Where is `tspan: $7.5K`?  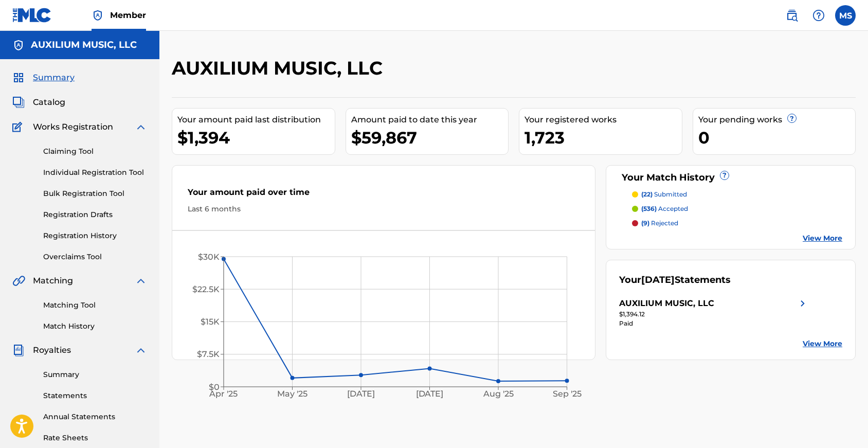 tspan: $7.5K is located at coordinates (209, 354).